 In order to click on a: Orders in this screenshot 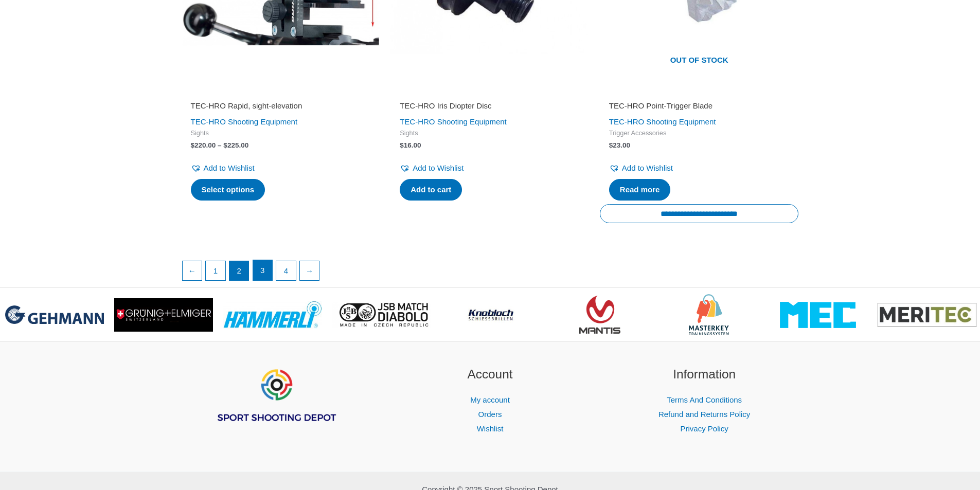, I will do `click(490, 414)`.